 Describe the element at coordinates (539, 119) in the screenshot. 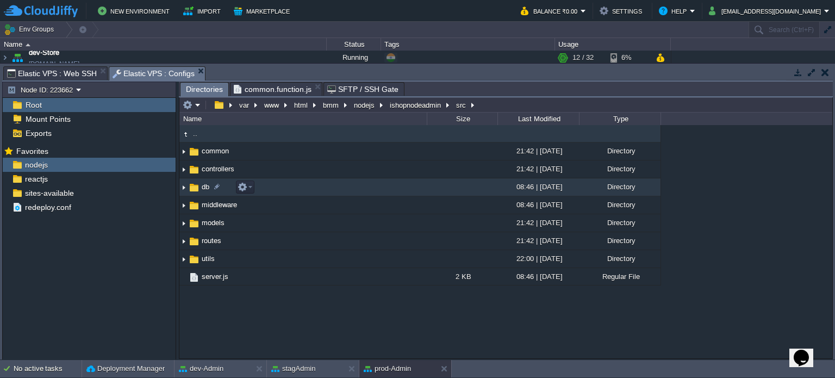

I see `div: Last Modified` at that location.